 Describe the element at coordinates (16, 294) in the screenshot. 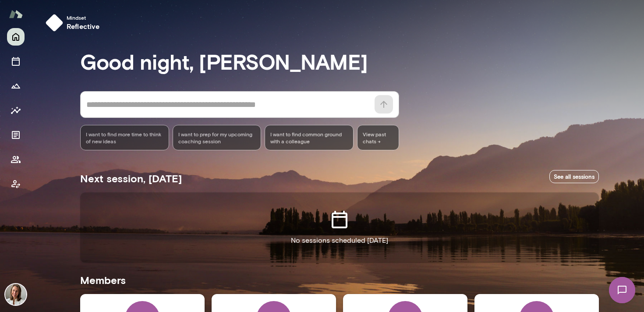

I see `img: Andrea Mayendia` at that location.